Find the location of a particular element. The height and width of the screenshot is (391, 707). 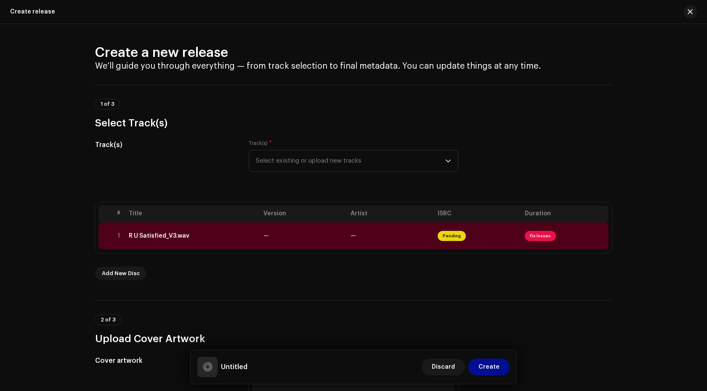

h5: Cover artwork is located at coordinates (165, 360).